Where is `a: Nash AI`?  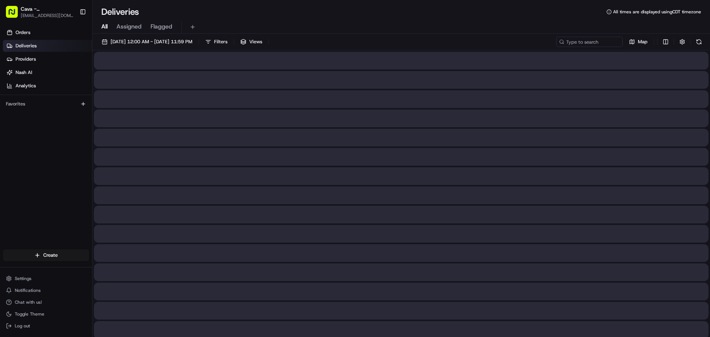
a: Nash AI is located at coordinates (47, 72).